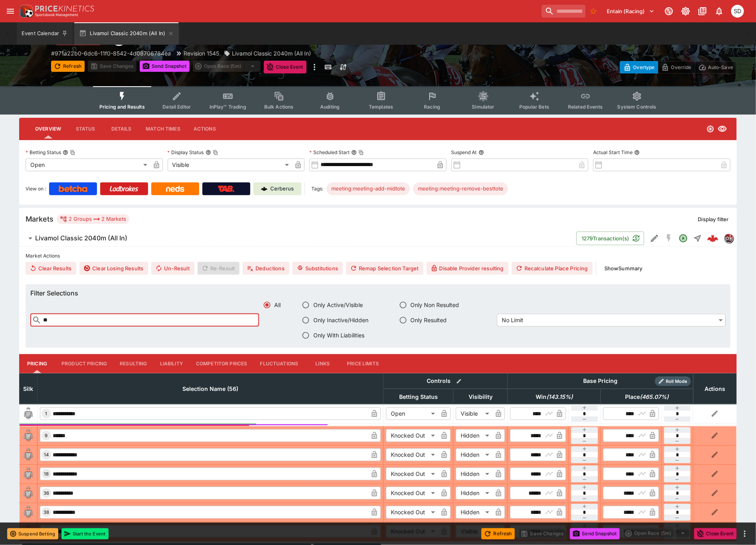 Image resolution: width=756 pixels, height=545 pixels. What do you see at coordinates (467, 269) in the screenshot?
I see `button: Disable Provider resulting` at bounding box center [467, 269].